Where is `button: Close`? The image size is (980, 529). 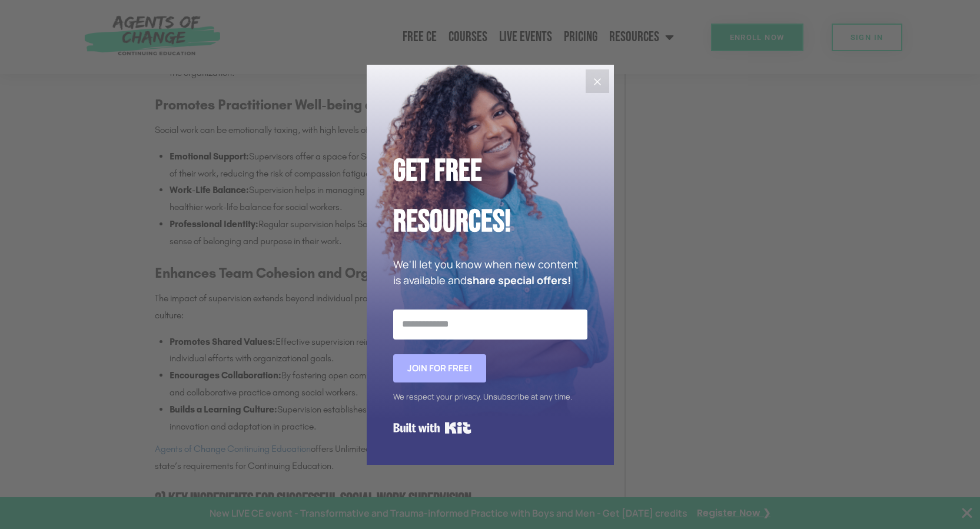
button: Close is located at coordinates (597, 81).